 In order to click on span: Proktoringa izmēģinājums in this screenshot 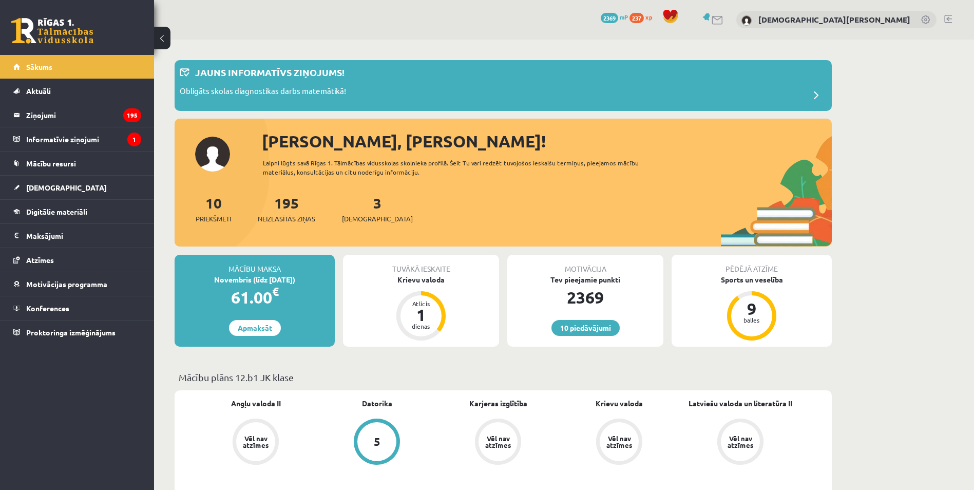, I will do `click(71, 332)`.